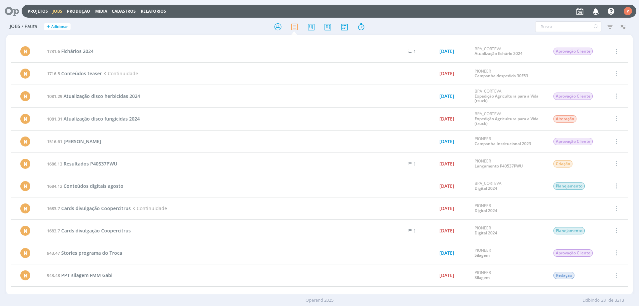 This screenshot has width=639, height=306. I want to click on span: 1081.31, so click(55, 119).